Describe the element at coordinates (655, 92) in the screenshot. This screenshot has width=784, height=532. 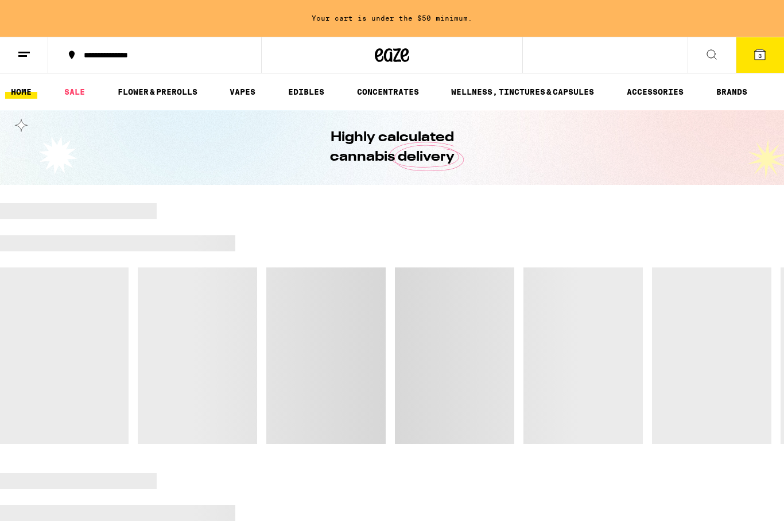
I see `a: ACCESSORIES` at that location.